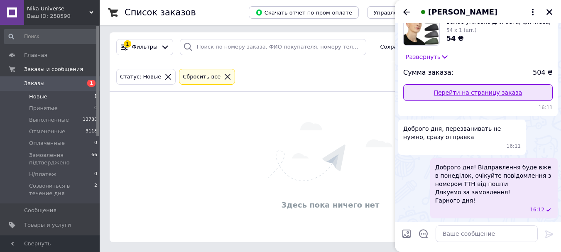  I want to click on img: 6110382889_w1000_h1000_bandana-povyazka-elastichnaya-dlya.jpg, so click(422, 27).